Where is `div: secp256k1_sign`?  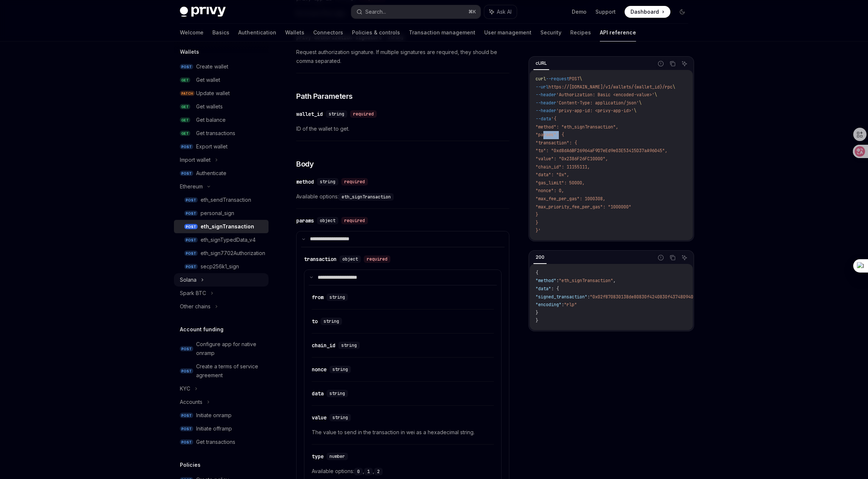
div: secp256k1_sign is located at coordinates (220, 267).